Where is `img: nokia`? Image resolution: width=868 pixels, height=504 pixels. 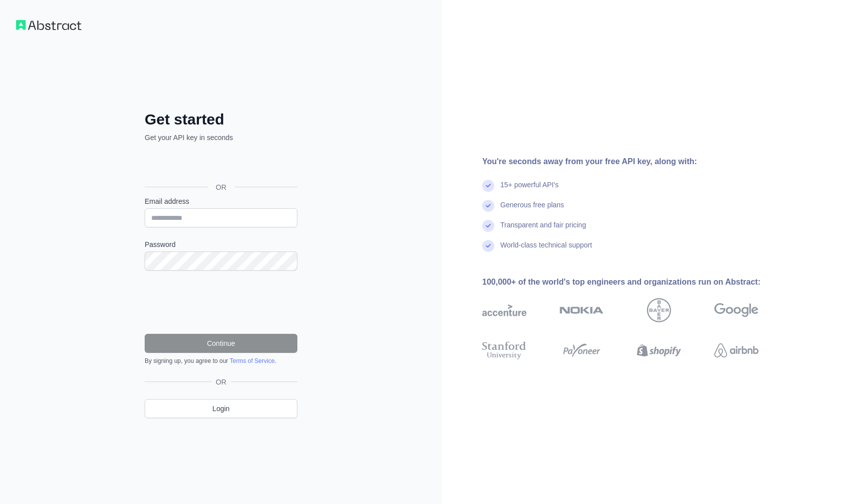 img: nokia is located at coordinates (582, 310).